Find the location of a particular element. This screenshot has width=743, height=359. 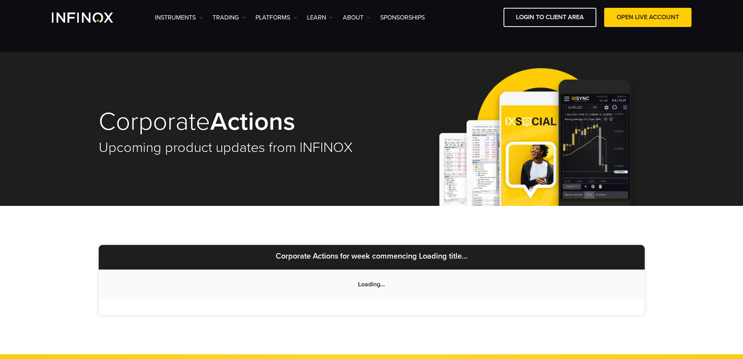

h2: Upcoming product updates from INFINOX is located at coordinates (230, 147).